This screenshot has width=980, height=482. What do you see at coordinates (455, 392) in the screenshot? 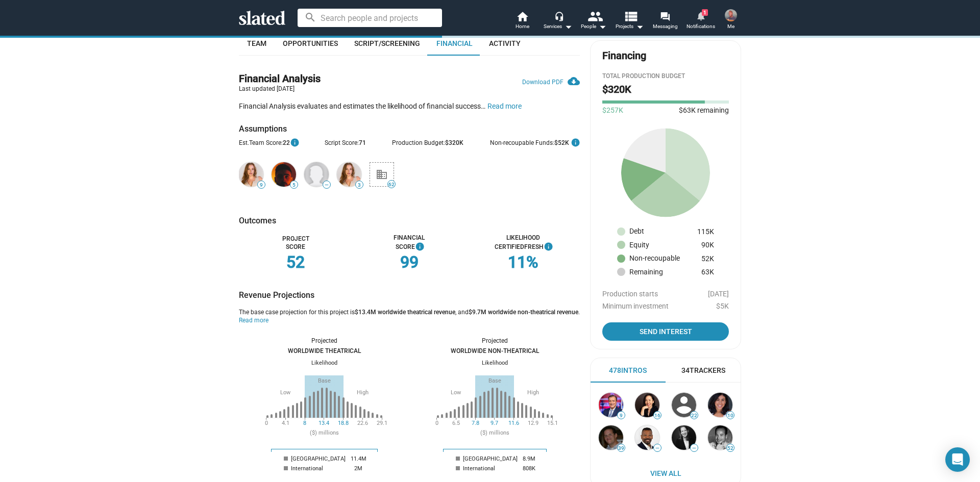
I see `div: Low` at bounding box center [455, 392].